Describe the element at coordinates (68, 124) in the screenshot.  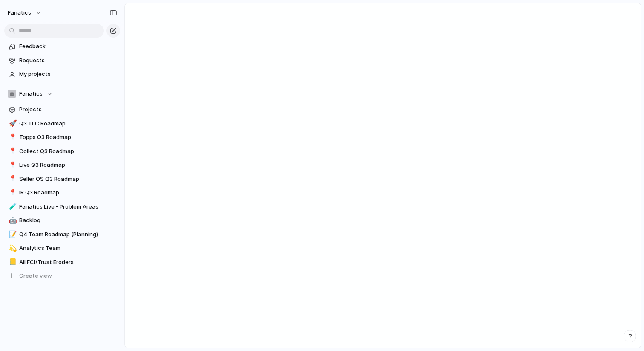
I see `span: Q3 TLC Roadmap` at that location.